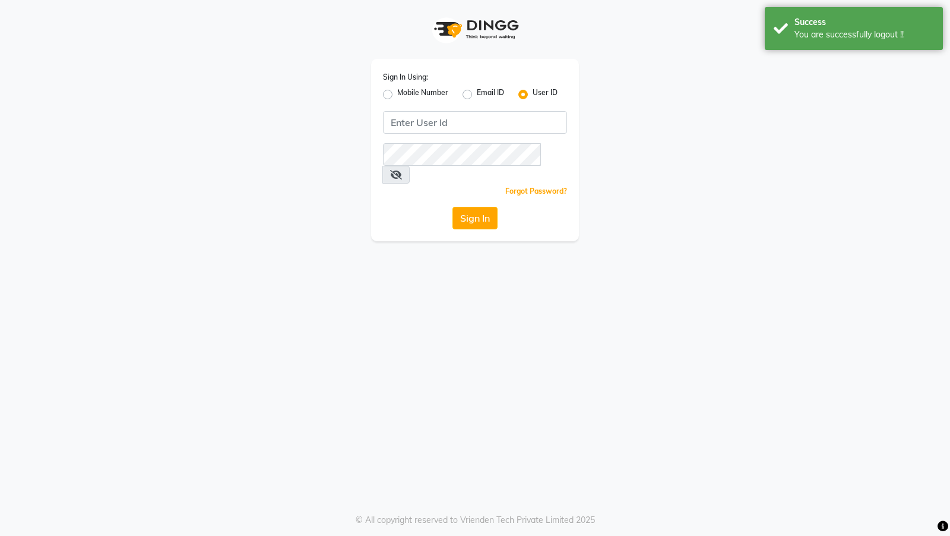 This screenshot has width=950, height=536. I want to click on label: Mobile Number, so click(423, 94).